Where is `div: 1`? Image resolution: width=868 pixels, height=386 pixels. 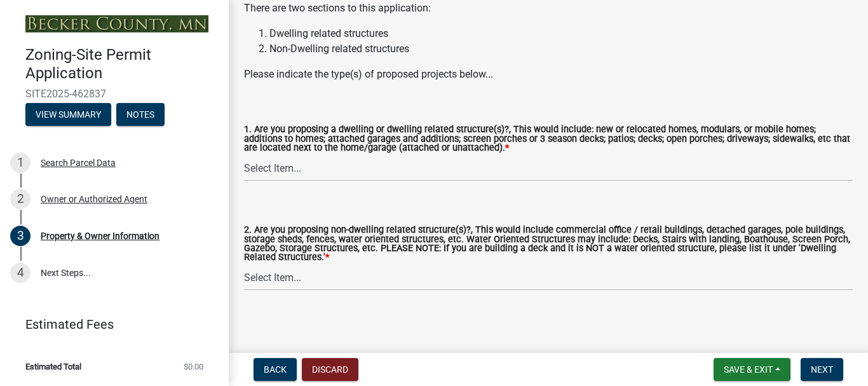
div: 1 is located at coordinates (21, 163).